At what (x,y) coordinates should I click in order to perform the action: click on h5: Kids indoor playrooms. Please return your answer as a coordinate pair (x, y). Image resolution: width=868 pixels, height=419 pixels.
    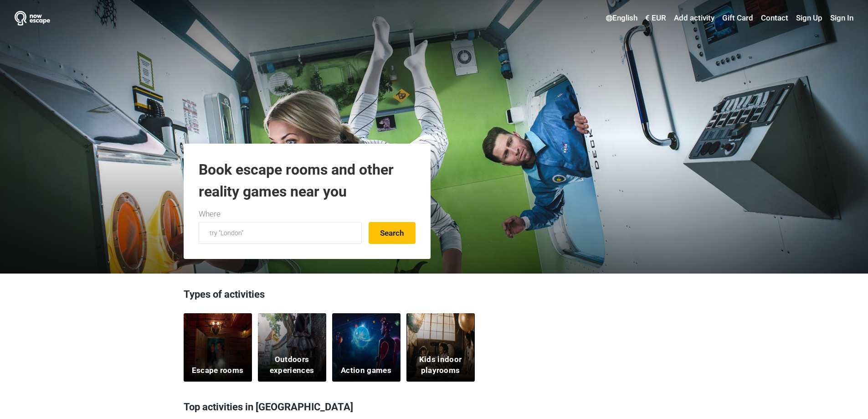
    Looking at the image, I should click on (440, 365).